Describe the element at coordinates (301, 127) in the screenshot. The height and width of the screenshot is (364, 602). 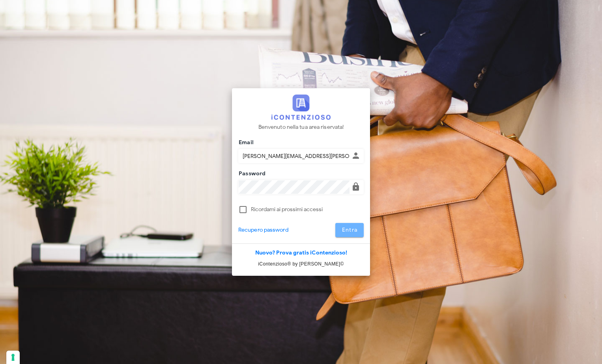
I see `p: Benvenuto nella tua area riservata!` at that location.